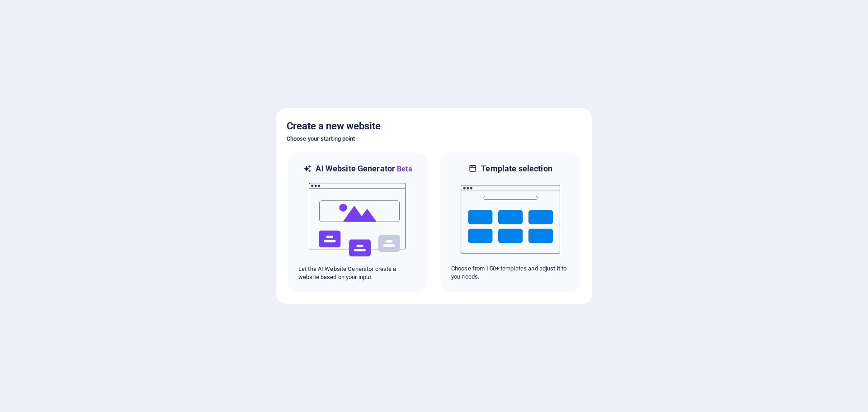 This screenshot has height=412, width=868. I want to click on div: Template selectionChoose from 150+ templates and adjust it to you needs., so click(510, 222).